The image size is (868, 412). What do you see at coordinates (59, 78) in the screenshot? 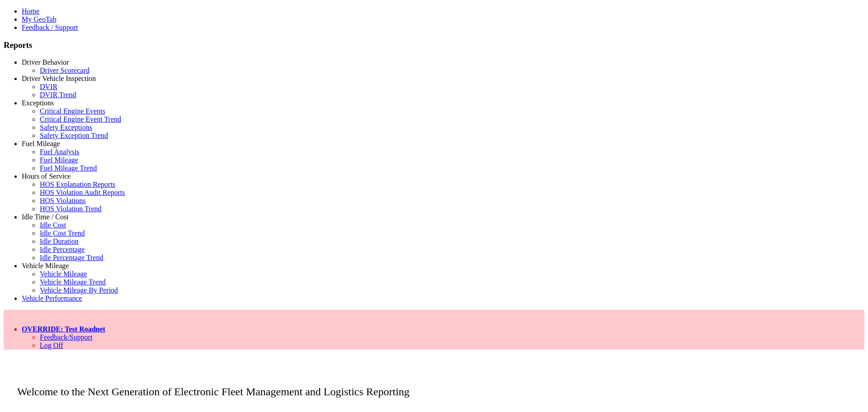
I see `a: Driver Vehicle Inspection` at bounding box center [59, 78].